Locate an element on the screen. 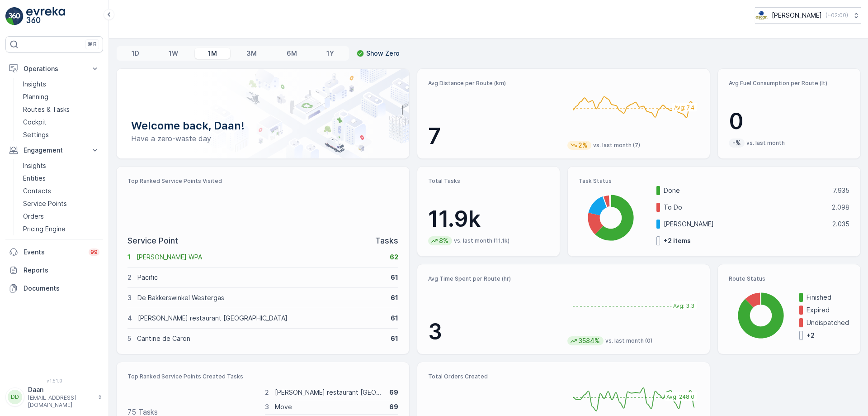 The image size is (868, 416). p: 3584% is located at coordinates (589, 341).